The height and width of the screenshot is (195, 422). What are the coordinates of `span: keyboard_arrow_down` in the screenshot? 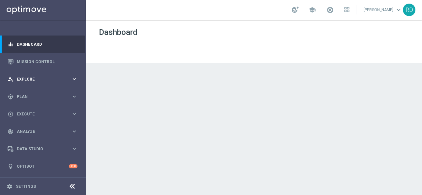 It's located at (398, 10).